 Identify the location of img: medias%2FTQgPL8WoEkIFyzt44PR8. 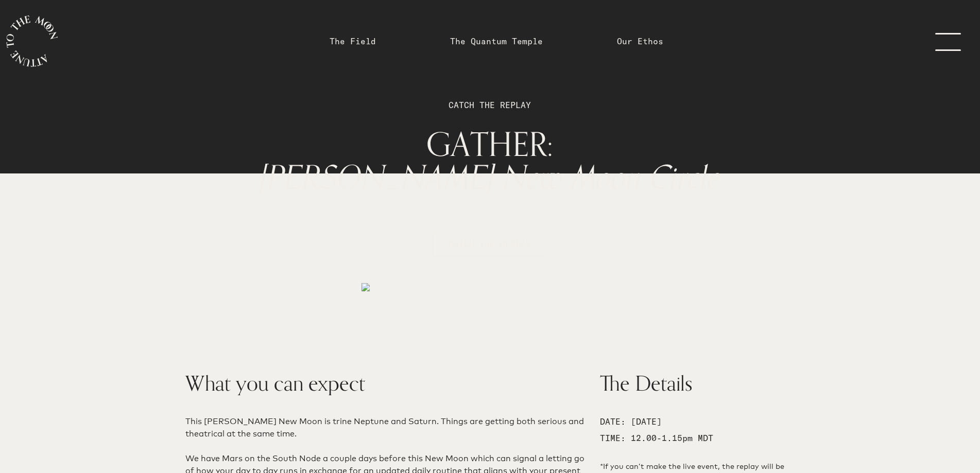
(365, 287).